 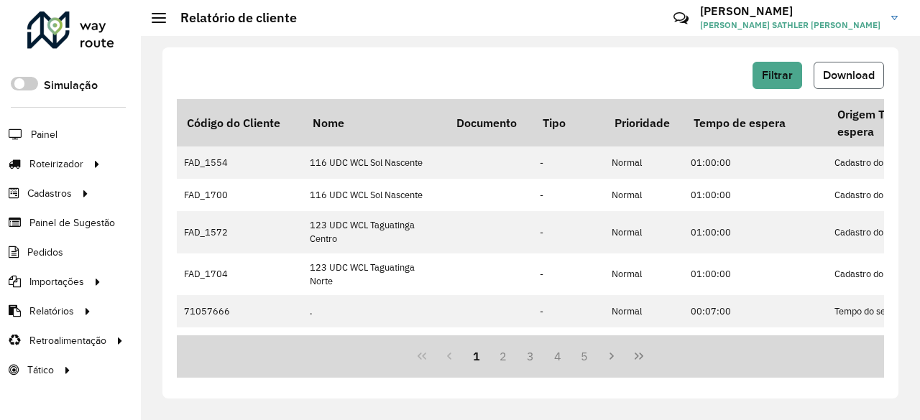 I want to click on th: Tipo, so click(x=568, y=123).